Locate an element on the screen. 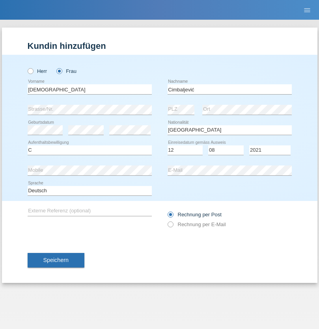 Image resolution: width=319 pixels, height=329 pixels. label: Rechnung per E-Mail is located at coordinates (197, 225).